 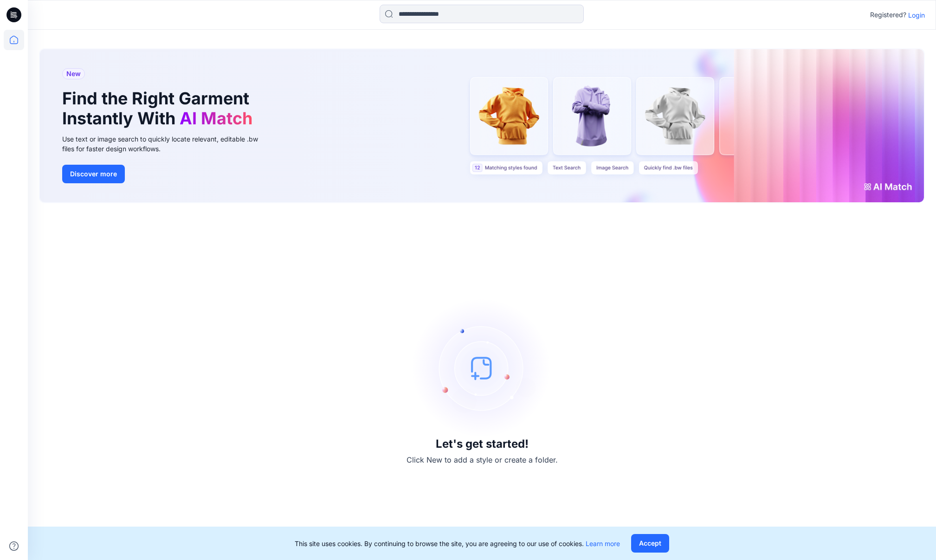 I want to click on img: empty-state-image.svg, so click(x=482, y=368).